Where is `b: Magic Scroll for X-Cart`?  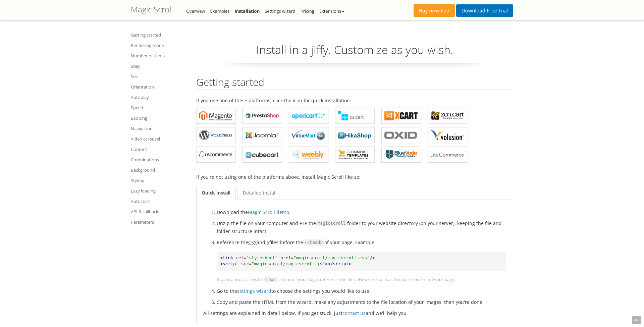
b: Magic Scroll for X-Cart is located at coordinates (401, 116).